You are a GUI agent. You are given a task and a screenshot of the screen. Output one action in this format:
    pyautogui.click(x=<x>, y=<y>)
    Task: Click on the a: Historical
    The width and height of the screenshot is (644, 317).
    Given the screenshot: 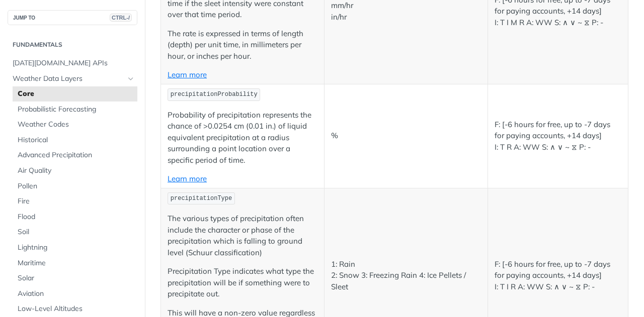 What is the action you would take?
    pyautogui.click(x=75, y=140)
    